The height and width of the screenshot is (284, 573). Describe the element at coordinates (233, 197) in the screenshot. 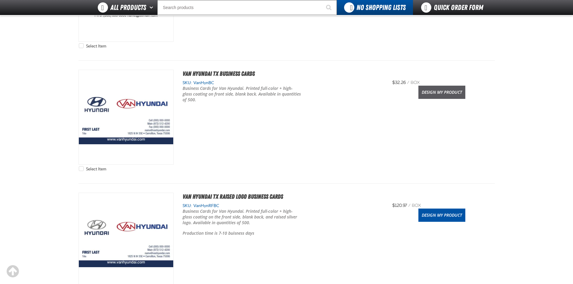

I see `span: Van Hyundai TX Raised Logo Business Cards` at that location.